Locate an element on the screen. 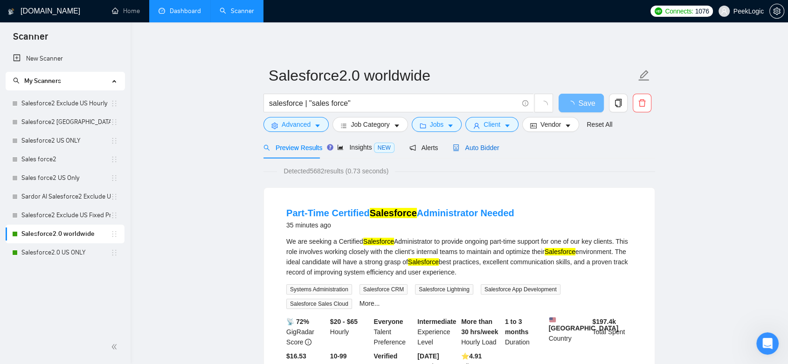 Image resolution: width=788 pixels, height=364 pixels. img: upwork-logo.png is located at coordinates (658, 11).